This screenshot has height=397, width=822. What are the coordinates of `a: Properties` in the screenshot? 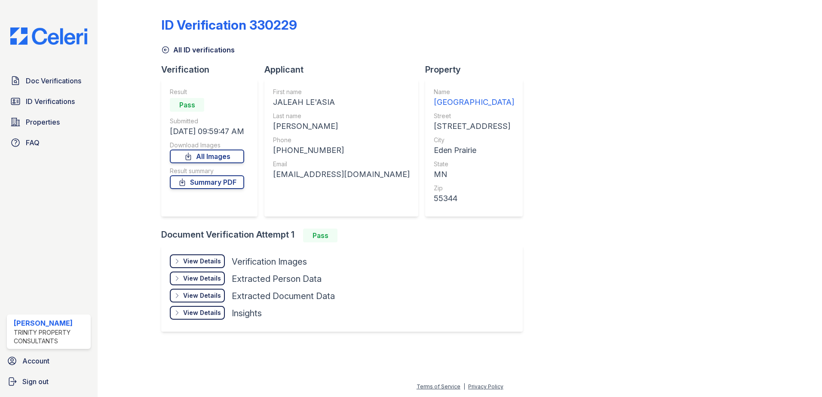 It's located at (49, 122).